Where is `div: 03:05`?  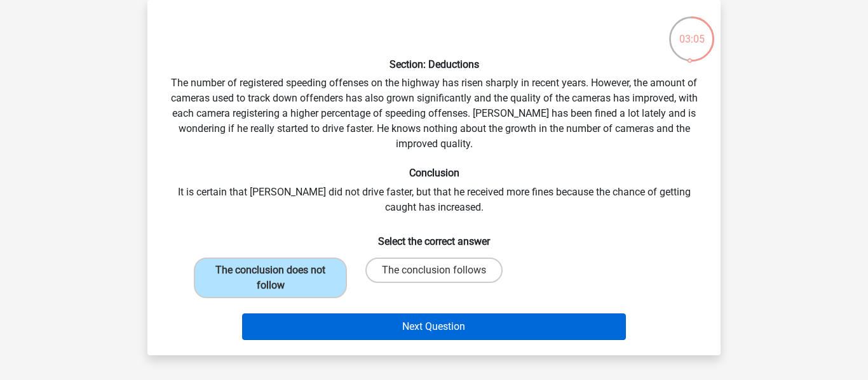
div: 03:05 is located at coordinates (692, 31).